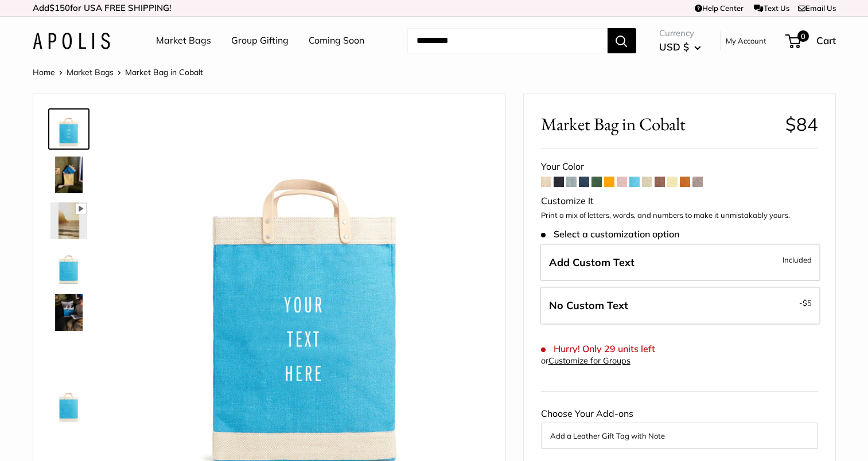  What do you see at coordinates (674, 47) in the screenshot?
I see `span: USD $` at bounding box center [674, 47].